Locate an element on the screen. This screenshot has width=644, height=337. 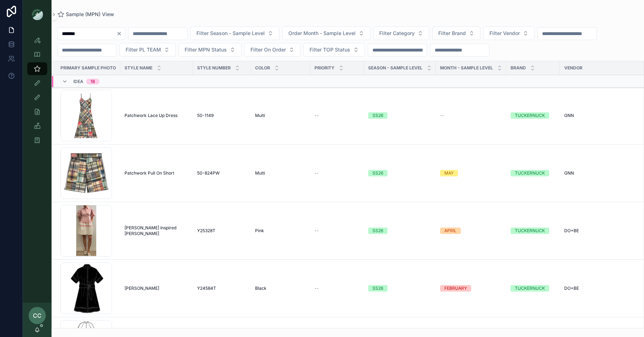
span: PRIMARY SAMPLE PHOTO is located at coordinates (88, 68).